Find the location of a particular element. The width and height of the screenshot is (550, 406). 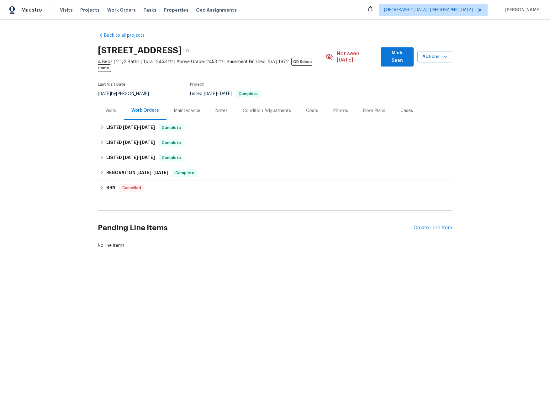

div: Floor Plans is located at coordinates (374, 111).